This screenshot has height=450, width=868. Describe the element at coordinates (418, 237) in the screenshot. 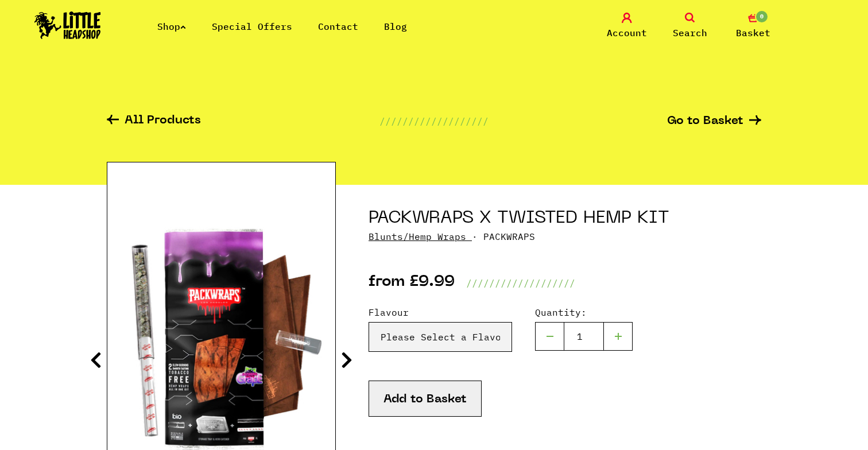

I see `a: Blunts/Hemp Wraps` at that location.